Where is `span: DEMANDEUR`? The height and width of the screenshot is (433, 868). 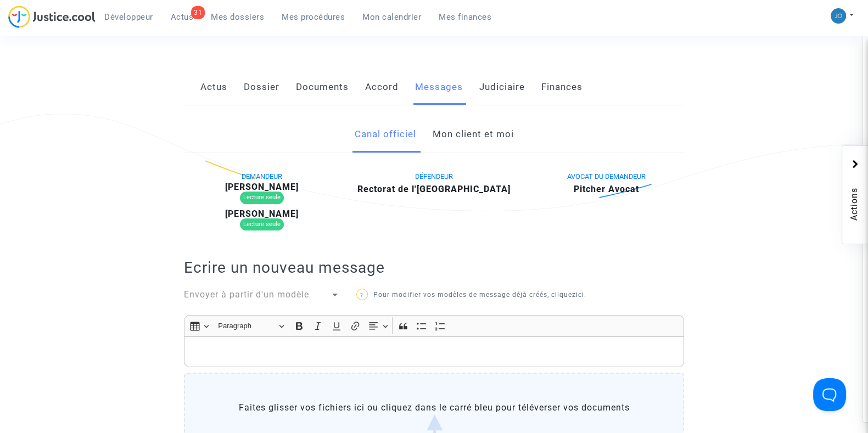 span: DEMANDEUR is located at coordinates (262, 176).